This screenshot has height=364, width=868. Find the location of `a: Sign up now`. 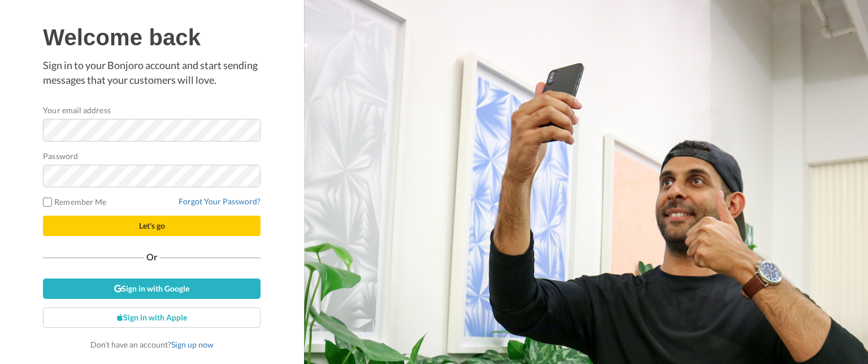

a: Sign up now is located at coordinates (192, 344).